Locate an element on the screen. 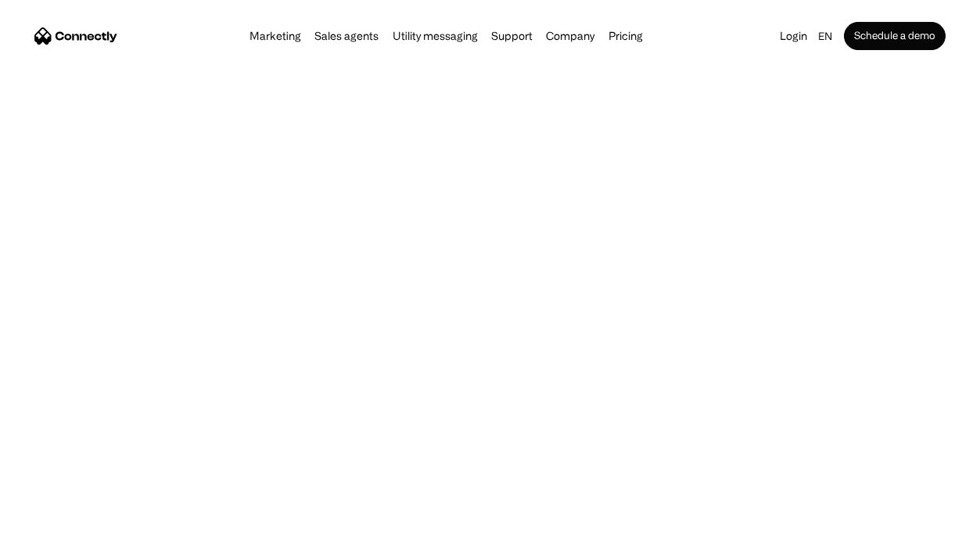 The height and width of the screenshot is (551, 980). a: Schedule a demo is located at coordinates (894, 36).